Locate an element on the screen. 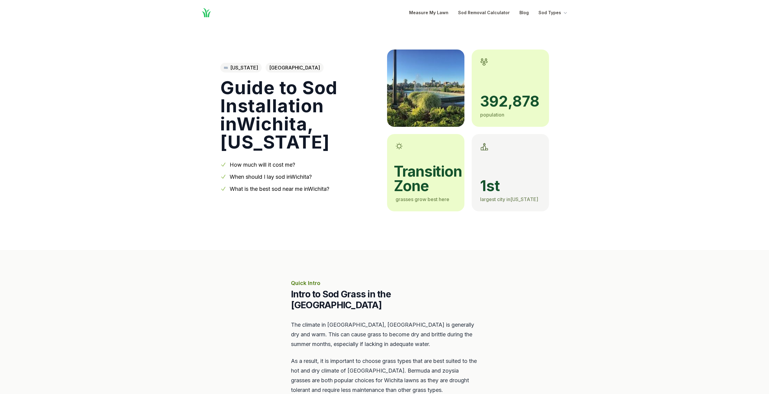 The height and width of the screenshot is (394, 769). a: What is the best sod near me inWichita? is located at coordinates (279, 189).